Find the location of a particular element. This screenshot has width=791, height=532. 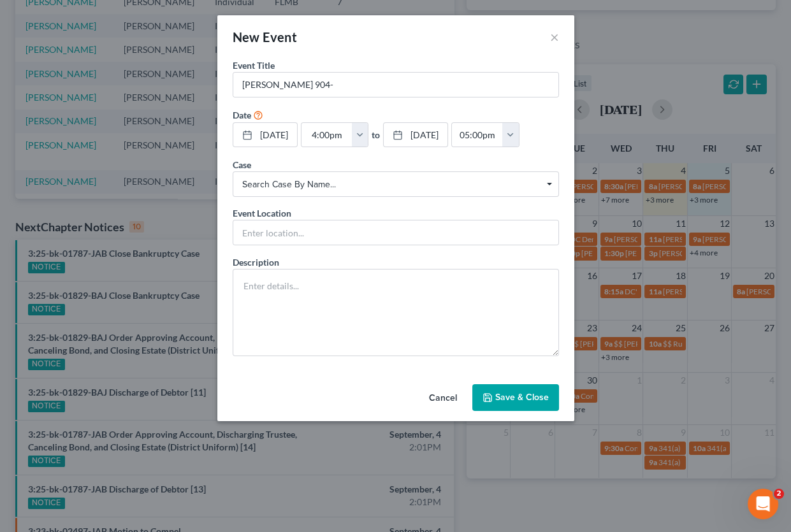

button: Save & Close is located at coordinates (515, 398).